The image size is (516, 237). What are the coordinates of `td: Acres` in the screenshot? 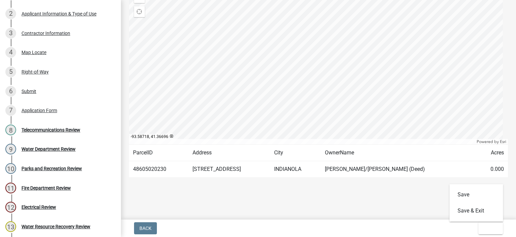 It's located at (492, 153).